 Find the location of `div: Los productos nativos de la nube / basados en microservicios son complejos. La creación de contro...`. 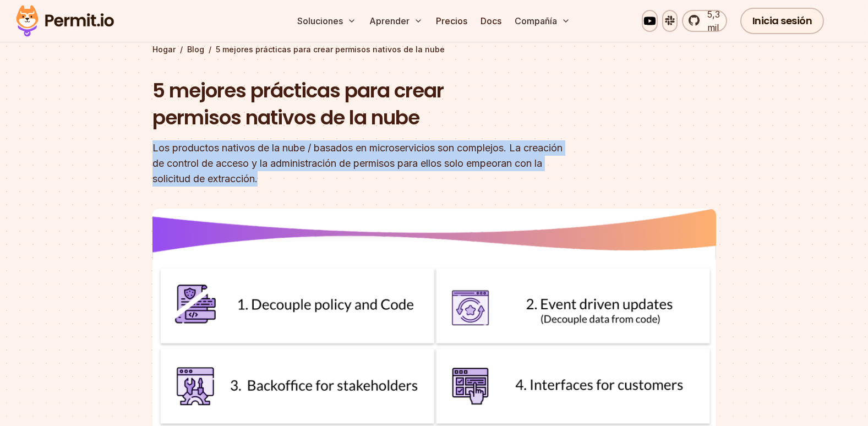

div: Los productos nativos de la nube / basados en microservicios son complejos. La creación de contro... is located at coordinates (364, 163).